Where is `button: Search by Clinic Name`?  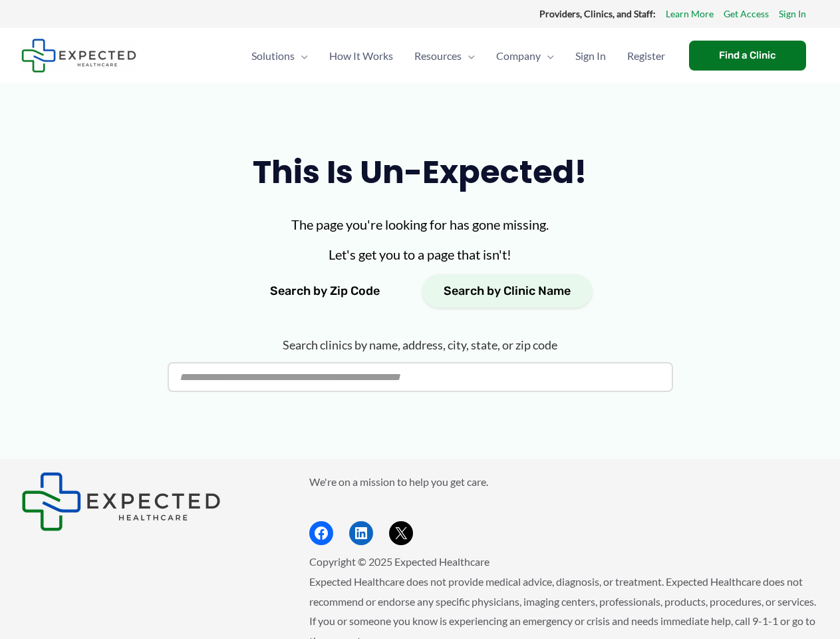
button: Search by Clinic Name is located at coordinates (507, 291).